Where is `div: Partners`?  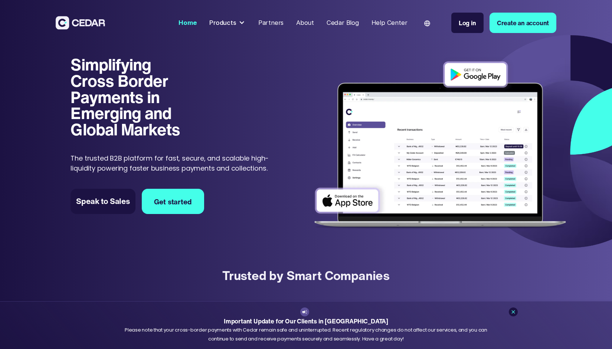 div: Partners is located at coordinates (271, 23).